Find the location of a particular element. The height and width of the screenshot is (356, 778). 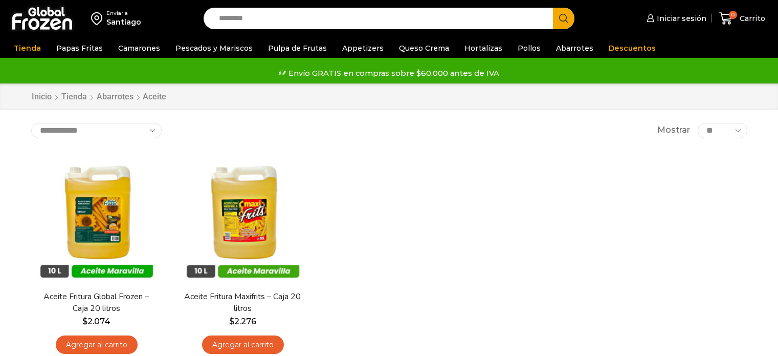

span: Carrito is located at coordinates (751, 18).